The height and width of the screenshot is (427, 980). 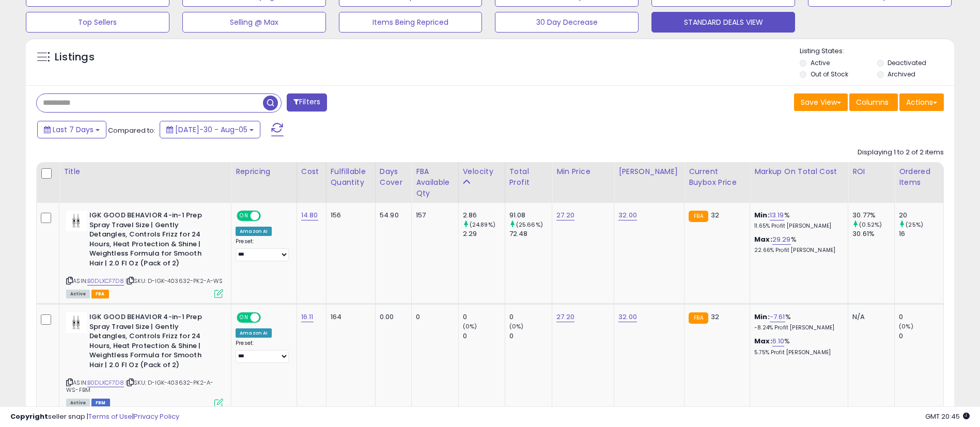 What do you see at coordinates (267, 216) in the screenshot?
I see `span: OFF` at bounding box center [267, 216].